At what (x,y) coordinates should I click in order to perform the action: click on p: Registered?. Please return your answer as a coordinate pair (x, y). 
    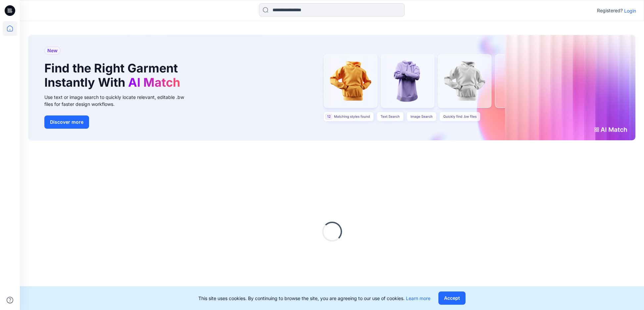
    Looking at the image, I should click on (610, 10).